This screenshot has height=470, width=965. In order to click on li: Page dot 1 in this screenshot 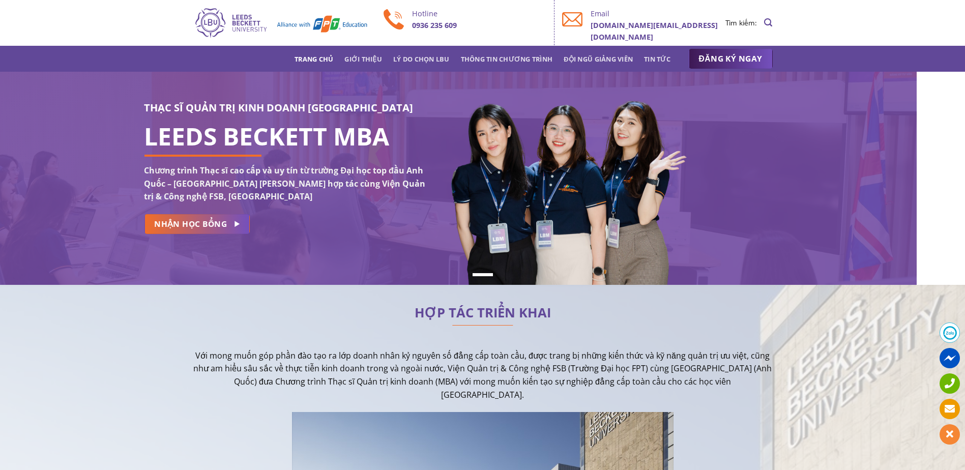, I will do `click(483, 275)`.